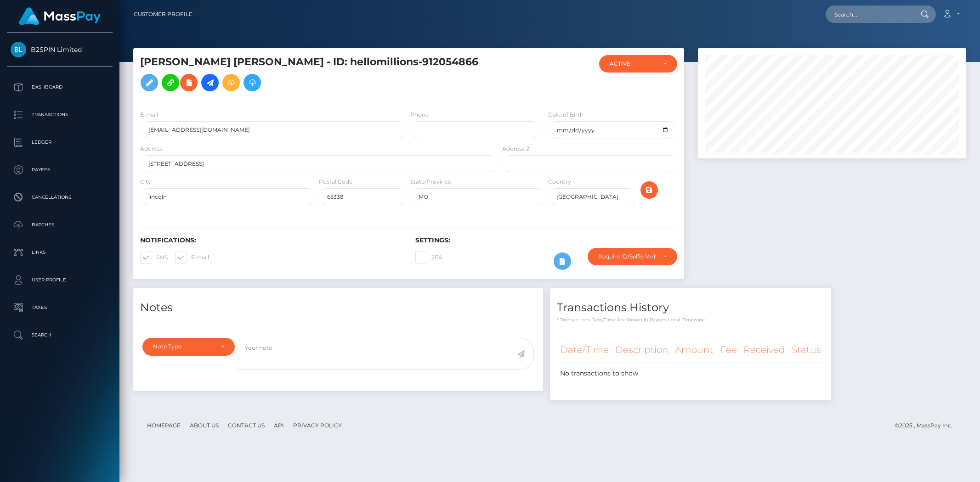 The height and width of the screenshot is (482, 980). Describe the element at coordinates (632, 257) in the screenshot. I see `button: Require ID/Selfie Verification` at that location.